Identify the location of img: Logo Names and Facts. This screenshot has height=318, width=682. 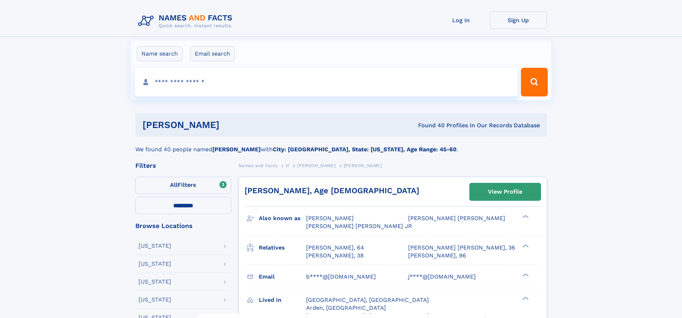
(187, 21).